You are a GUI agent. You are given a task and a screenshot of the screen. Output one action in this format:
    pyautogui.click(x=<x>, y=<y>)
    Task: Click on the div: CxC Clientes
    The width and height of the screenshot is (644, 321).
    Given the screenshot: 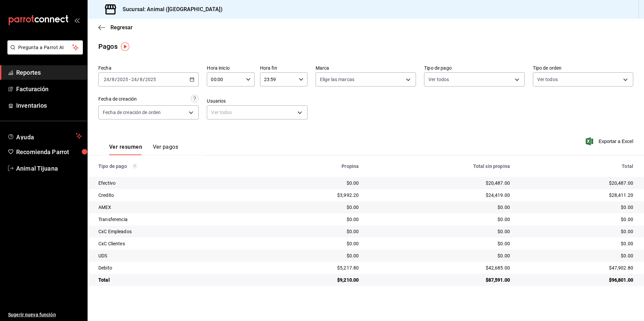 What is the action you would take?
    pyautogui.click(x=177, y=244)
    